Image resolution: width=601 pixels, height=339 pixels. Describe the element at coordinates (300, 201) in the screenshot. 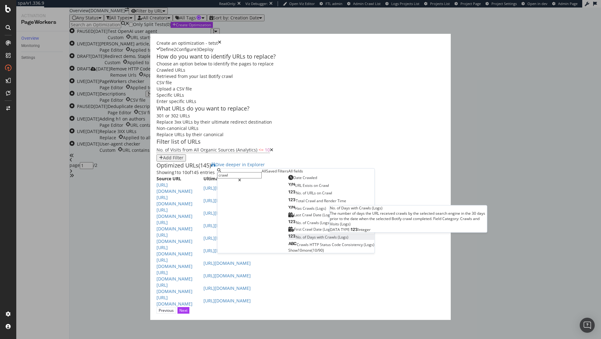

I see `span: Total` at that location.